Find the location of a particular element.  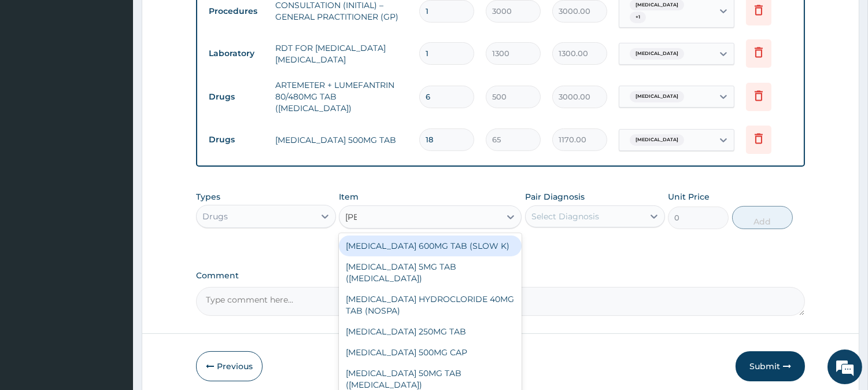

button: Add is located at coordinates (762, 218).